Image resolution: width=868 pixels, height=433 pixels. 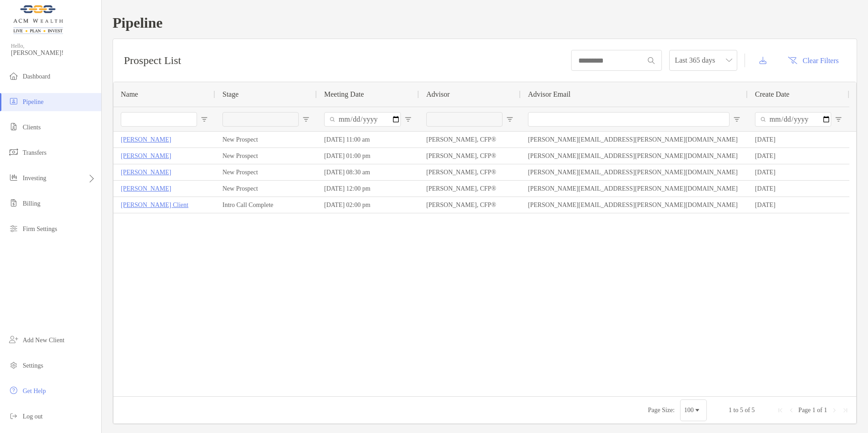 What do you see at coordinates (661, 411) in the screenshot?
I see `div: Page Size:` at bounding box center [661, 411].